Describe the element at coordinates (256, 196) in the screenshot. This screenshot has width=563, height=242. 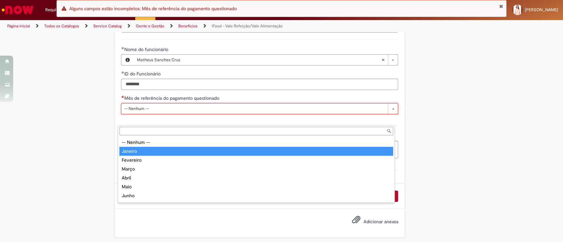
I see `div: Junho` at that location.